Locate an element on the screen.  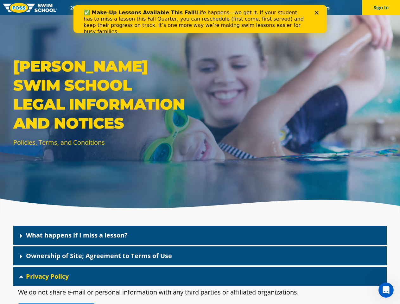
a: Schools is located at coordinates (118, 8).